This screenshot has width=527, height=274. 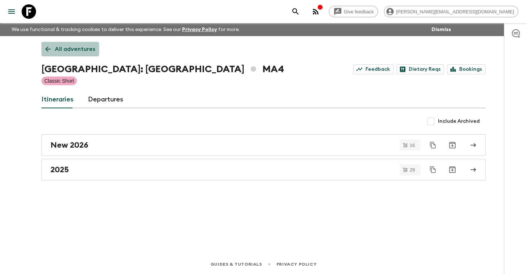 I want to click on button: search adventures, so click(x=296, y=12).